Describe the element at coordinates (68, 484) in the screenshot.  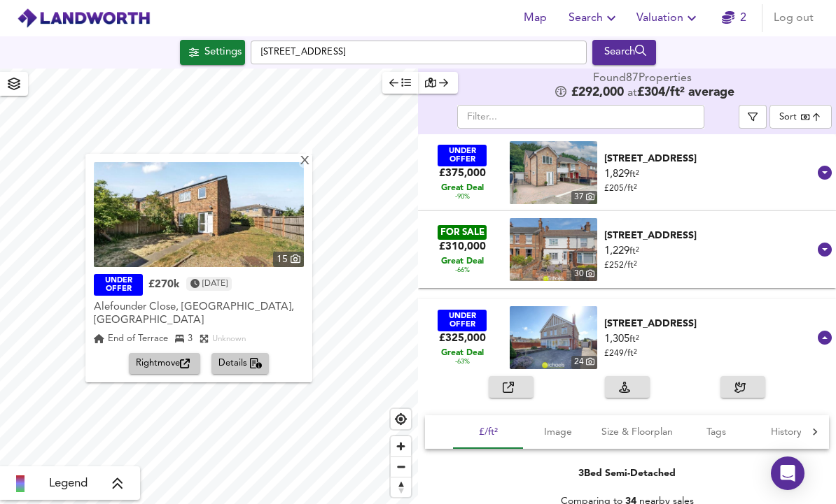
I see `span: Legend` at that location.